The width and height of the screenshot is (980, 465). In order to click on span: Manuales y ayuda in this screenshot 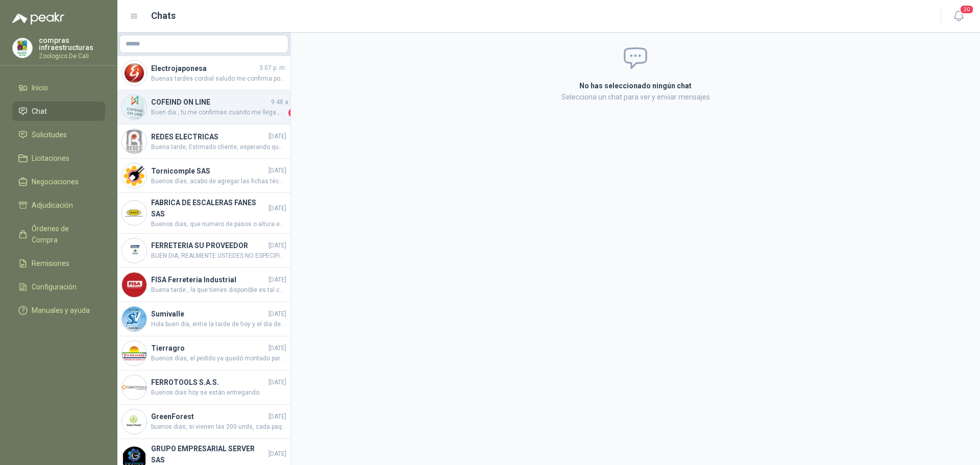, I will do `click(61, 310)`.